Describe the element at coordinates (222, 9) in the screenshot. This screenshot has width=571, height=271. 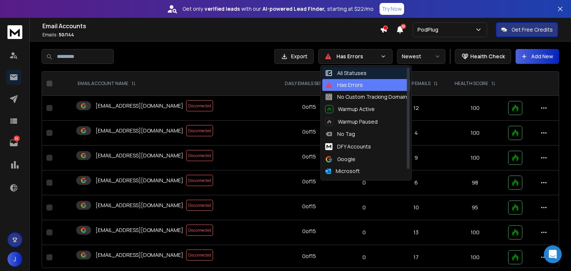
I see `strong: verified leads` at that location.